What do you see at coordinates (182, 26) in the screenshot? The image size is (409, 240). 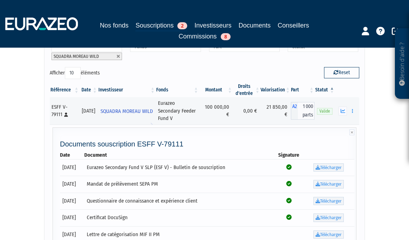 I see `span: 2` at bounding box center [182, 26].